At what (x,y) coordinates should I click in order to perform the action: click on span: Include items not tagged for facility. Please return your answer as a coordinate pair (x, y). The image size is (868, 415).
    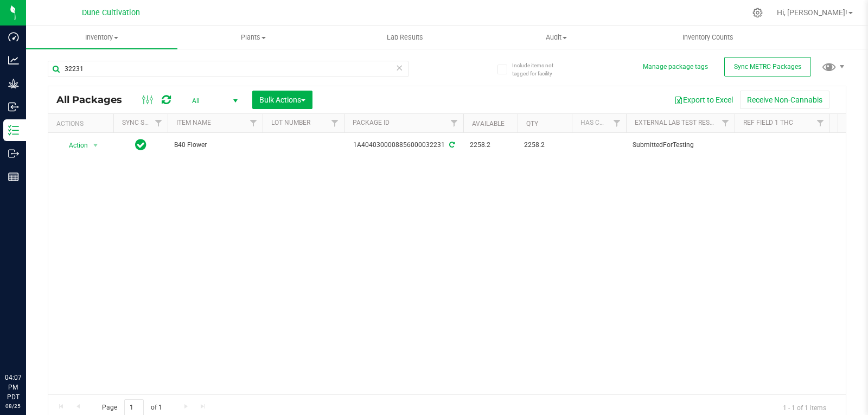
    Looking at the image, I should click on (539, 69).